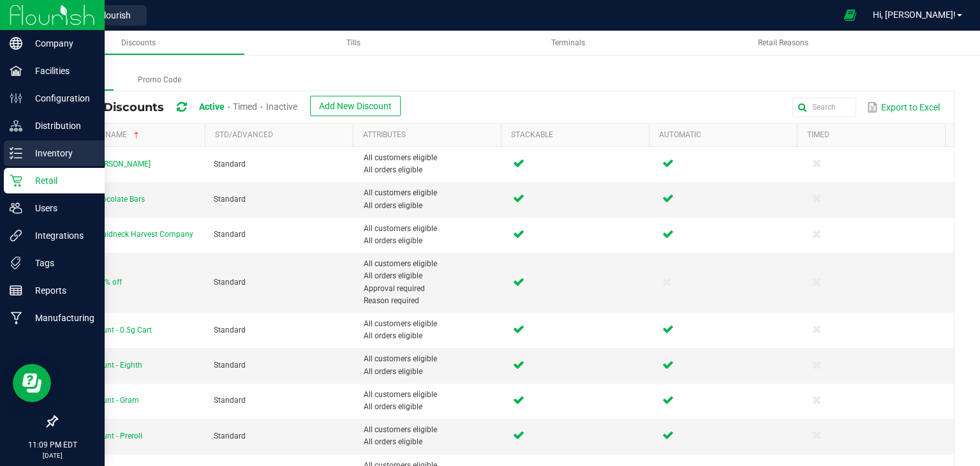 Image resolution: width=980 pixels, height=466 pixels. Describe the element at coordinates (61, 43) in the screenshot. I see `p: Company` at that location.